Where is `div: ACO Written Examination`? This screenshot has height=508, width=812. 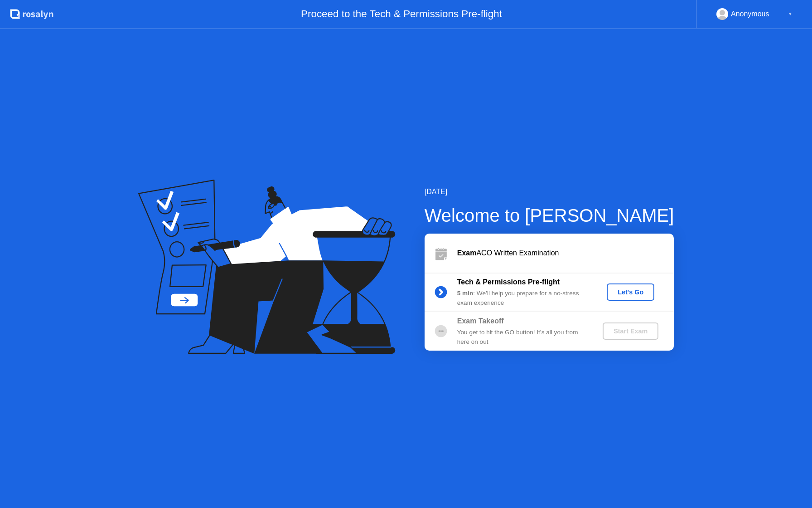
div: ACO Written Examination is located at coordinates (566, 254).